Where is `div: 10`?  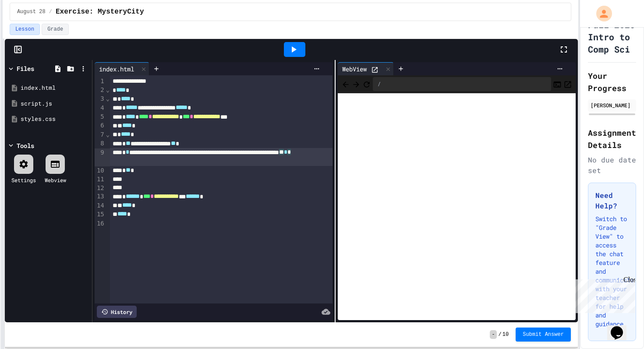
div: 10 is located at coordinates (100, 171).